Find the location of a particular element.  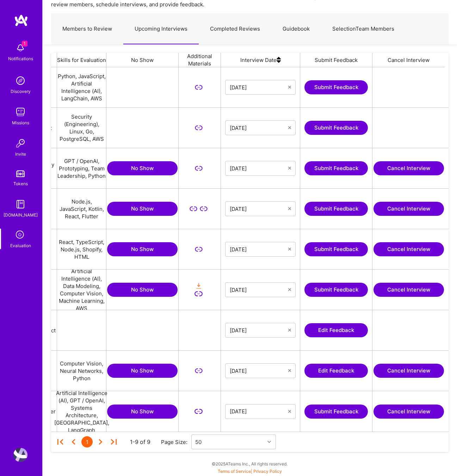

div: Artificial Intelligence (AI), Data Modeling, Computer Vision, Machine Learning, AWS is located at coordinates (82, 290).